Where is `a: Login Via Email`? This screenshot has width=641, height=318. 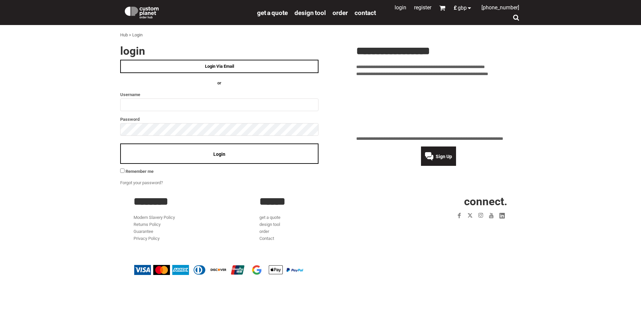 a: Login Via Email is located at coordinates (219, 66).